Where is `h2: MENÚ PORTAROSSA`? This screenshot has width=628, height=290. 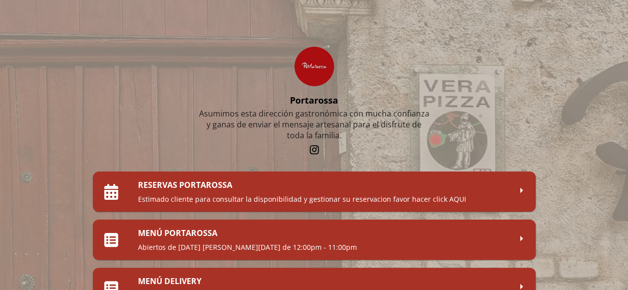
h2: MENÚ PORTAROSSA is located at coordinates (324, 233).